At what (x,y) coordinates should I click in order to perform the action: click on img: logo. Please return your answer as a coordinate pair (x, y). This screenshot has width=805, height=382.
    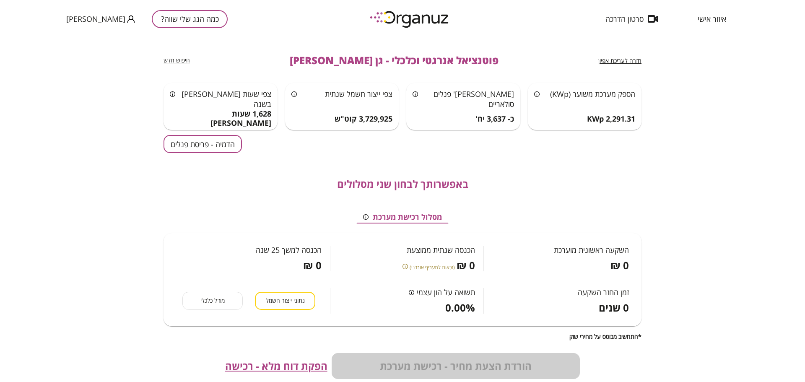
    Looking at the image, I should click on (410, 19).